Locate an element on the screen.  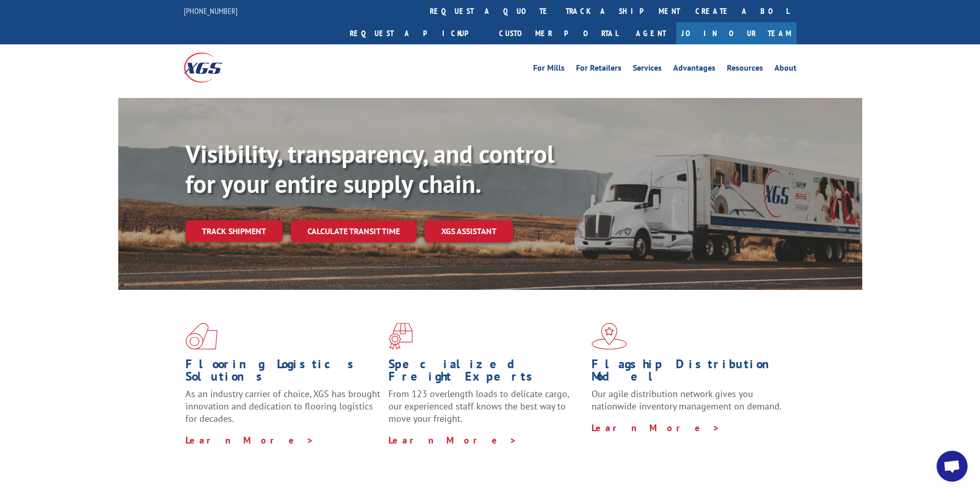
a: Track shipment is located at coordinates (234, 231).